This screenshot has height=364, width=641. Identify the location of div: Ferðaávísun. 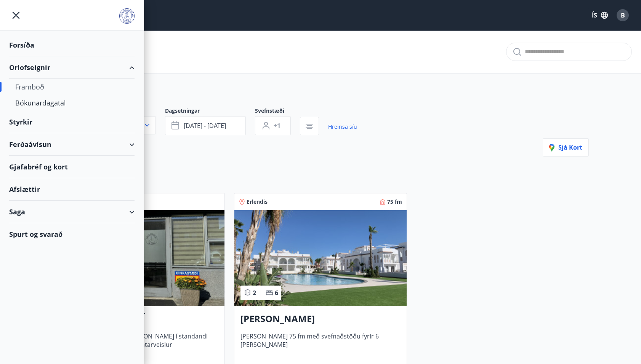
(72, 144).